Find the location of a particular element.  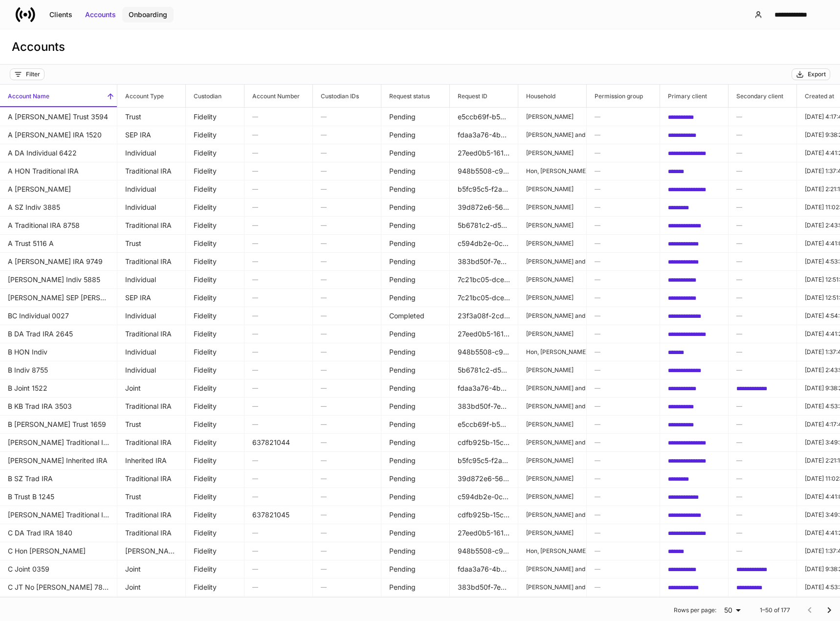

td: f8f82a82-2e6f-4ab5-890f-9b2952222b8c is located at coordinates (695, 117).